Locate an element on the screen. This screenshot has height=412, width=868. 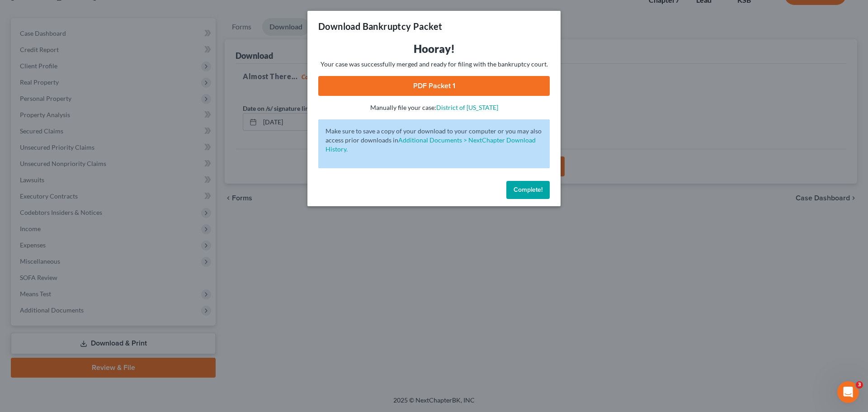
h3: Hooray! is located at coordinates (434, 49).